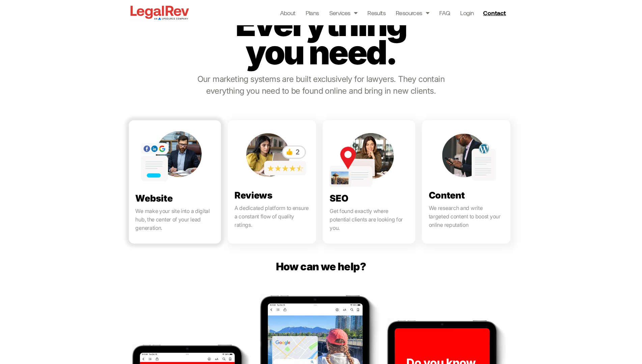 The height and width of the screenshot is (364, 642). Describe the element at coordinates (494, 13) in the screenshot. I see `span: Contact` at that location.